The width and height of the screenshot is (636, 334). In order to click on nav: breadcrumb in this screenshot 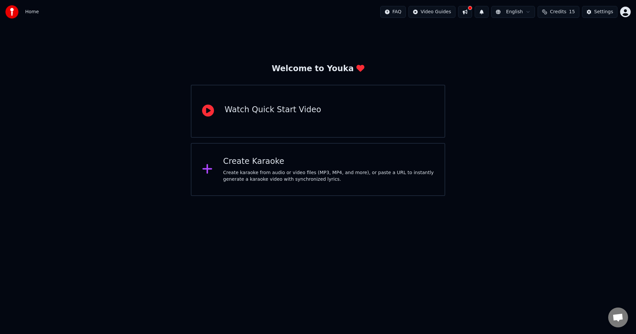, I will do `click(32, 12)`.